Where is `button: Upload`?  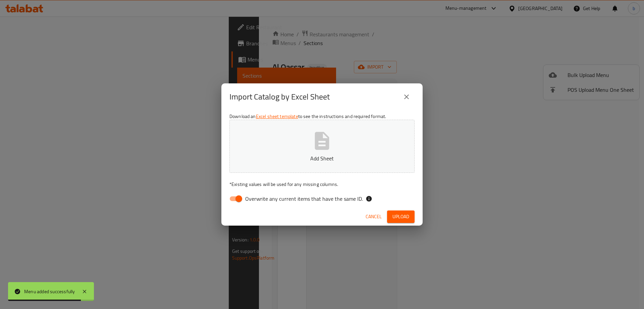
button: Upload is located at coordinates (401, 216).